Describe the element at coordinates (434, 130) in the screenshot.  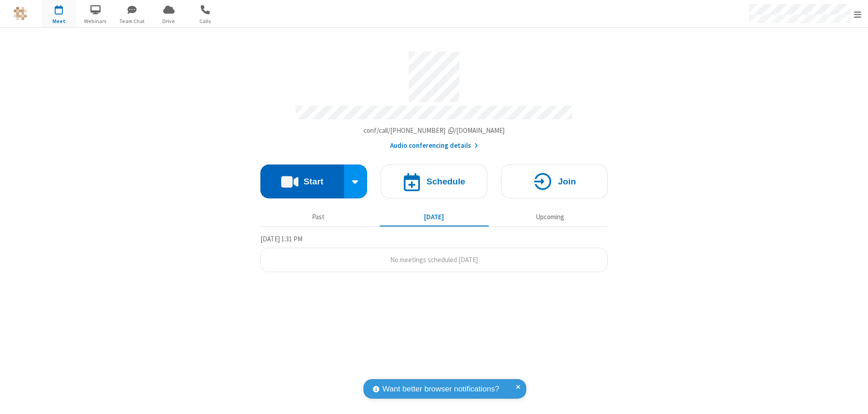
I see `span: Copy my meeting room link` at that location.